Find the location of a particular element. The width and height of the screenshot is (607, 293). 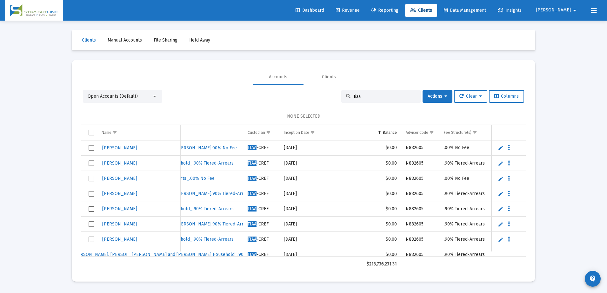

div: Advisor Code is located at coordinates (417, 133).